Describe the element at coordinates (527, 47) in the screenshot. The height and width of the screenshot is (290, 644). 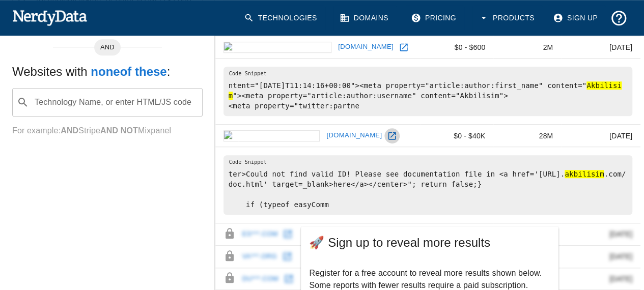
I see `td: 2M` at that location.